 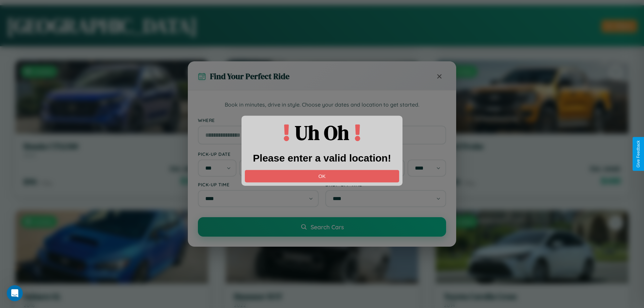 I want to click on label: Pick-up Time, so click(x=258, y=184).